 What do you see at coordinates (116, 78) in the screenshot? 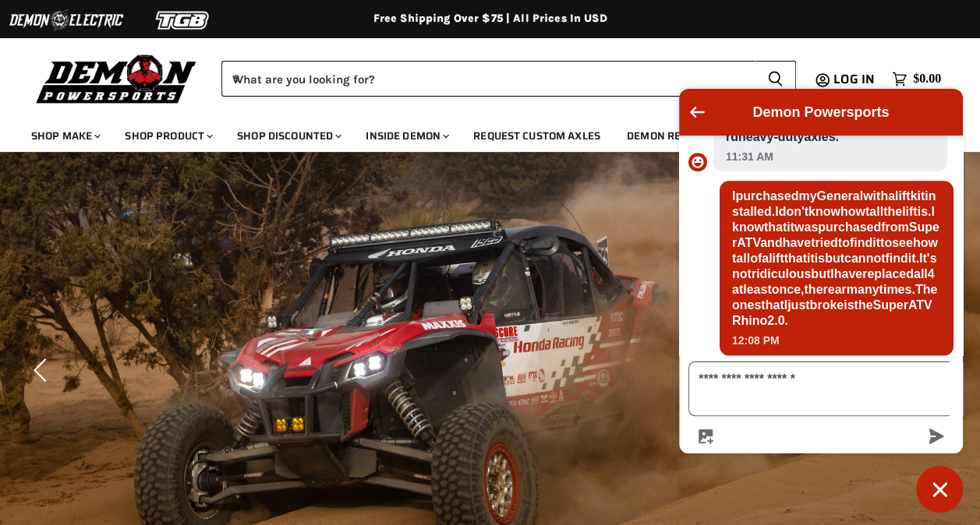
I see `img: Demon Powersports` at bounding box center [116, 78].